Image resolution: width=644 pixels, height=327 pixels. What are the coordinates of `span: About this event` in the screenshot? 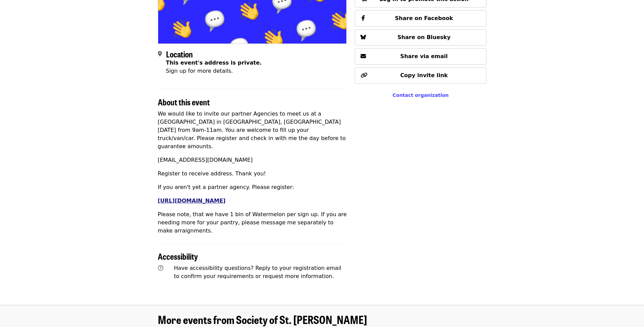 It's located at (184, 102).